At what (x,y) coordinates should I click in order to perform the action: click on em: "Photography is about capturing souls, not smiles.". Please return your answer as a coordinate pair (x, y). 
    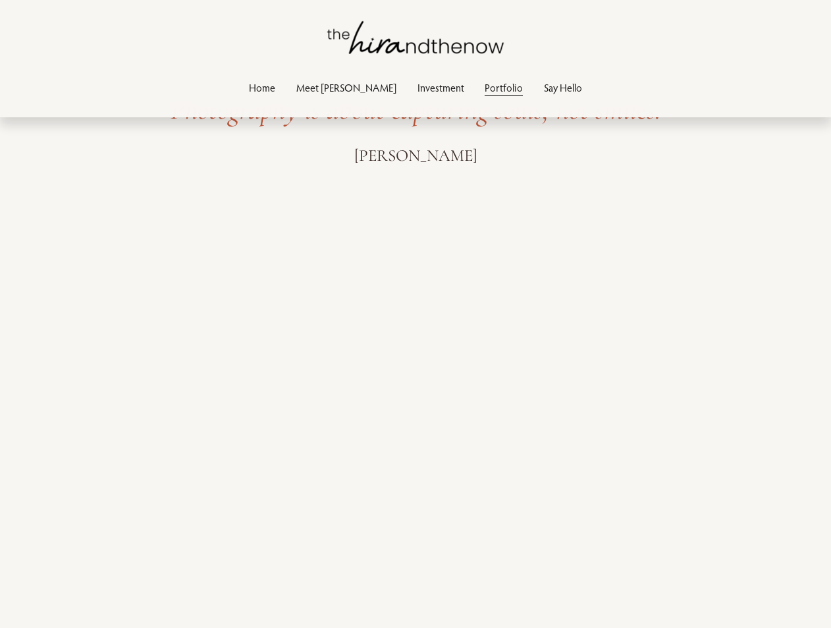
    Looking at the image, I should click on (416, 109).